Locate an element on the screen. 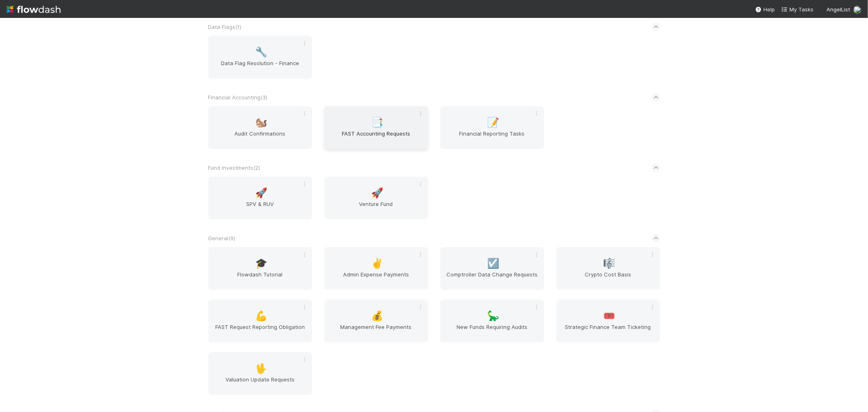  span: FAST Request Reporting Obligation is located at coordinates (260, 331).